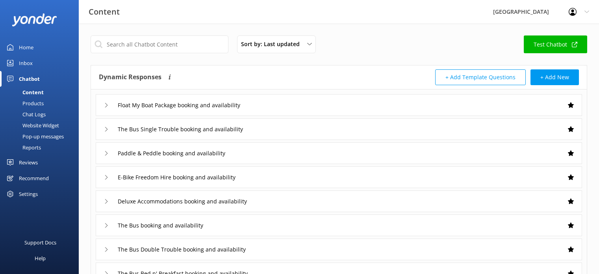 This screenshot has width=599, height=274. I want to click on div: Reports, so click(23, 147).